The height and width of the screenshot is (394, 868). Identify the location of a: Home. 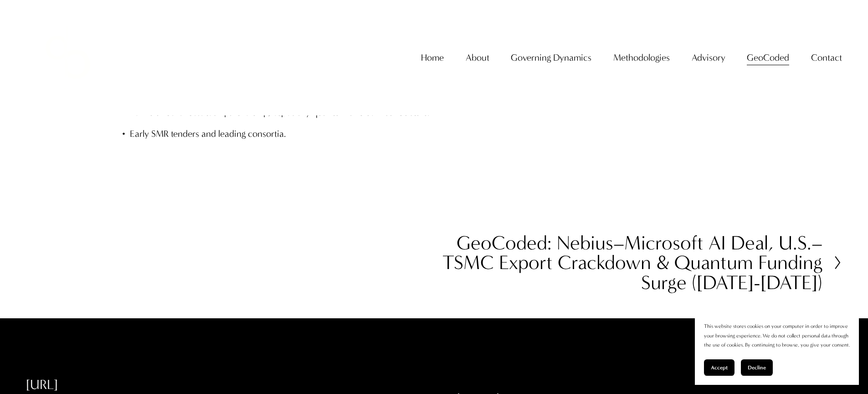
(433, 57).